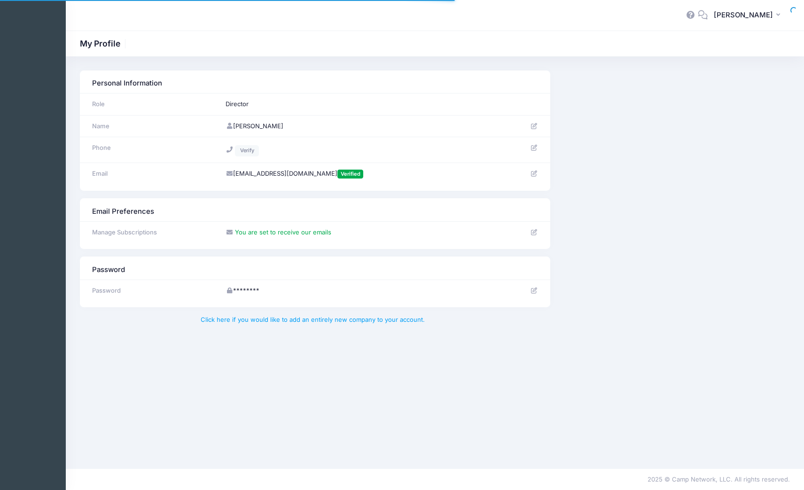 The height and width of the screenshot is (490, 804). What do you see at coordinates (283, 232) in the screenshot?
I see `span: You are set to receive our emails` at bounding box center [283, 232].